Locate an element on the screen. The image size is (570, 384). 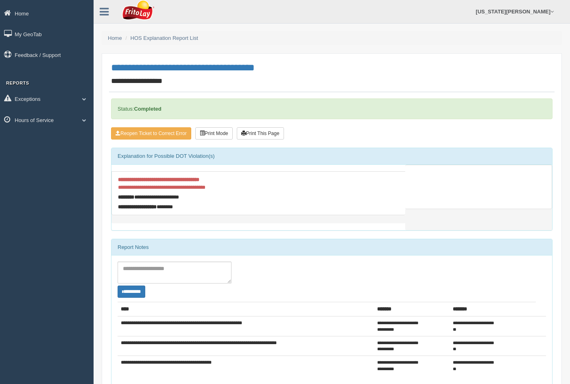
button: Reopen Ticket is located at coordinates (151, 133).